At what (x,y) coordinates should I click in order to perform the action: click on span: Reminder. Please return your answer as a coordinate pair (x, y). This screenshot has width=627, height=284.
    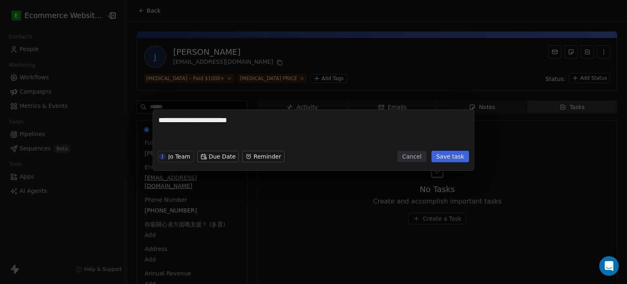
    Looking at the image, I should click on (267, 156).